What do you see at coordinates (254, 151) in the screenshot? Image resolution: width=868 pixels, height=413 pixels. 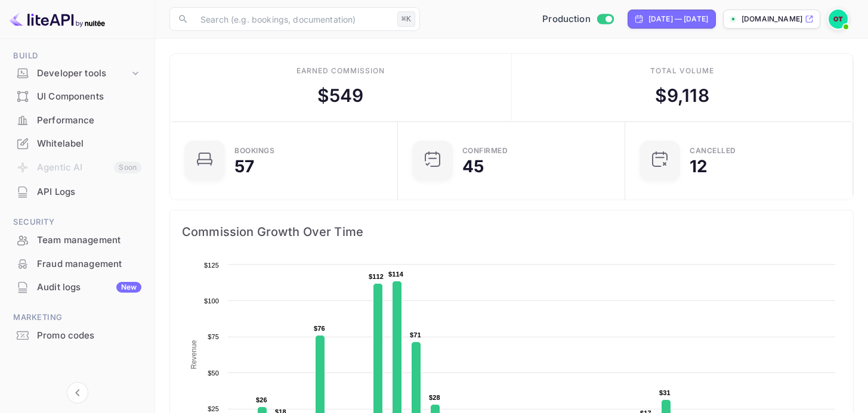 I see `div: Bookings` at bounding box center [254, 151].